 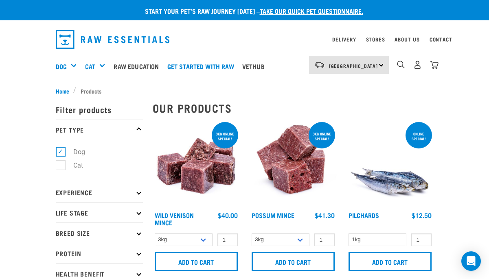 I want to click on img: home-icon-1@2x.png, so click(x=401, y=64).